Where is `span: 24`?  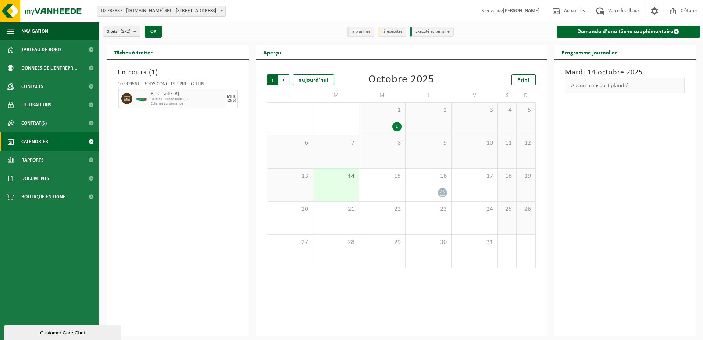
span: 24 is located at coordinates (475, 209).